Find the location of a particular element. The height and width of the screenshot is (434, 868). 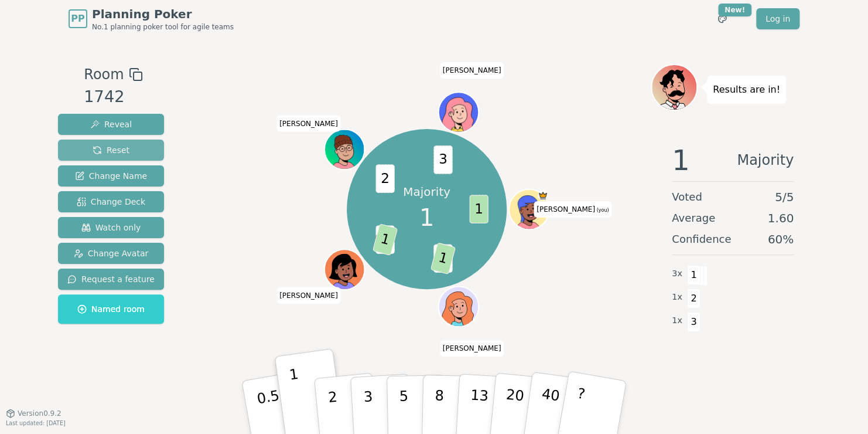

span: Reveal is located at coordinates (111, 125).